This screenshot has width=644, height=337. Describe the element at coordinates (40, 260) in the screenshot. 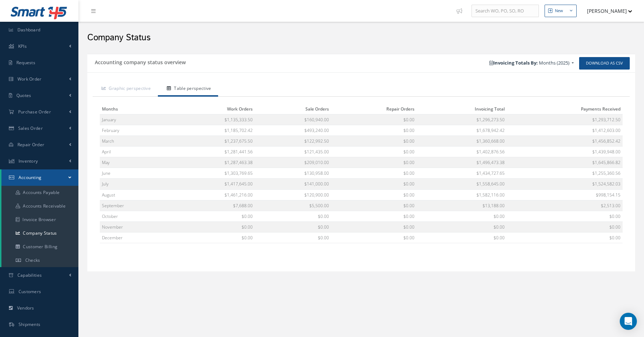

I see `a: Checks` at that location.